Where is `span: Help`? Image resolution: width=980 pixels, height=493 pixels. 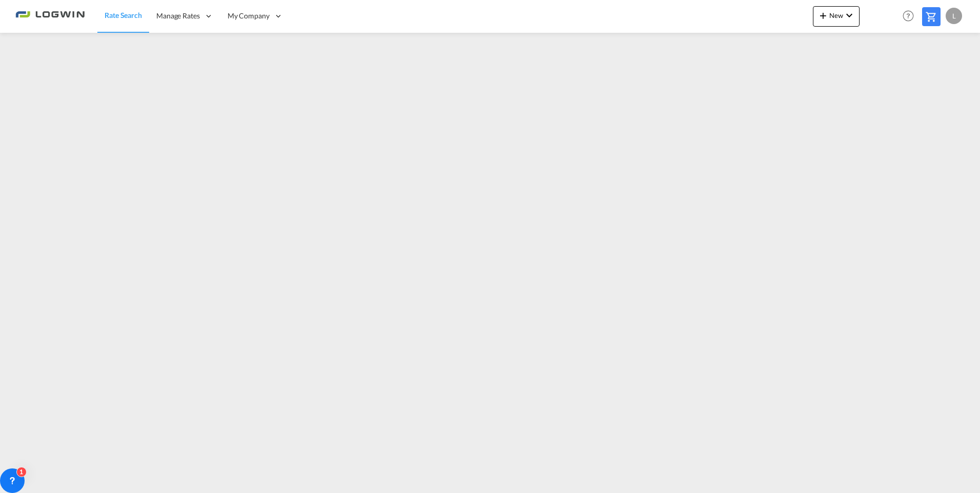
span: Help is located at coordinates (908, 16).